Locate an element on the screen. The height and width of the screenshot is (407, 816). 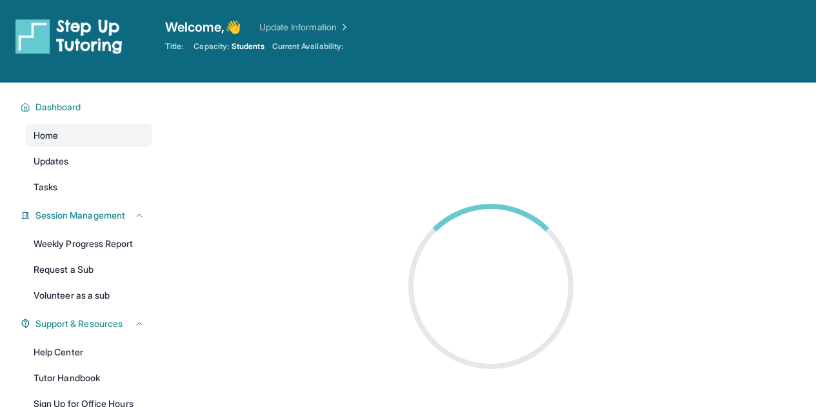
a: Request a Sub is located at coordinates (89, 270).